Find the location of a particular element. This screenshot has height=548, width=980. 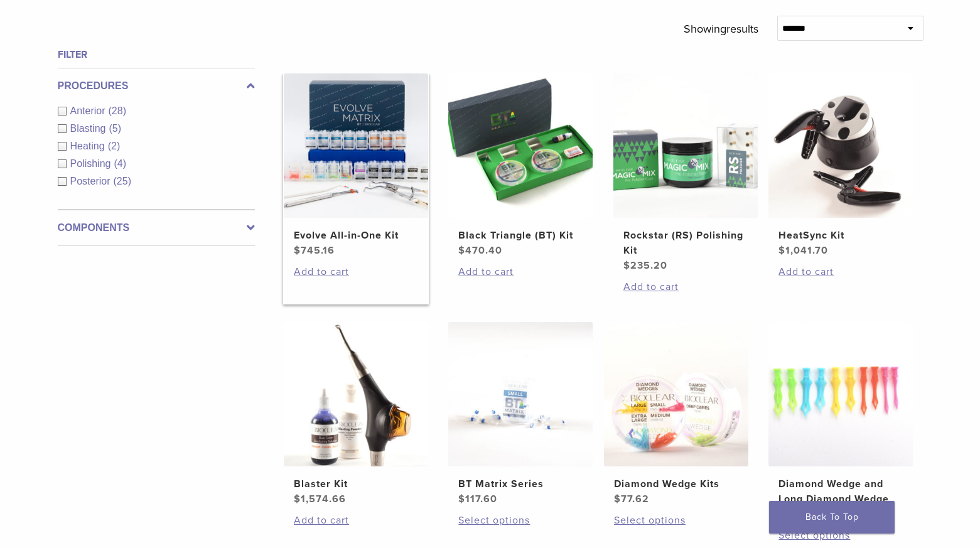

span: Anterior is located at coordinates (89, 111).